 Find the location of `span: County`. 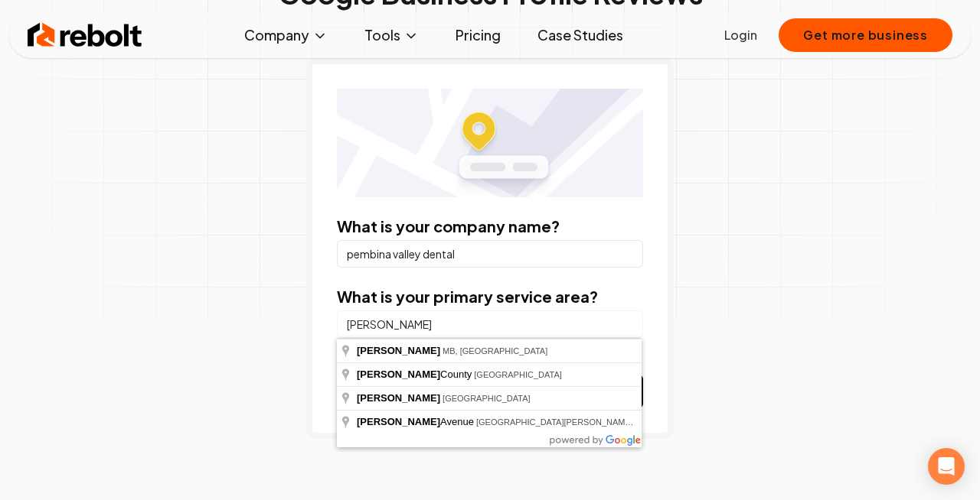

span: County is located at coordinates (415, 374).